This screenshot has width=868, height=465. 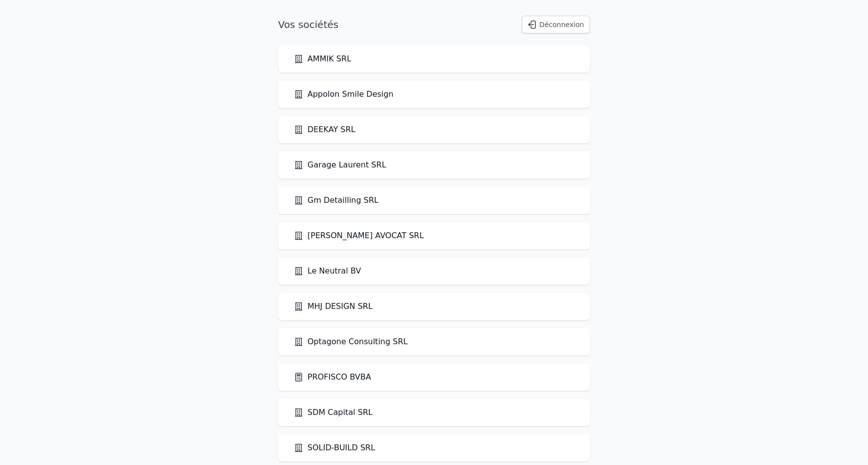 I want to click on a: SOLID-BUILD SRL, so click(x=335, y=447).